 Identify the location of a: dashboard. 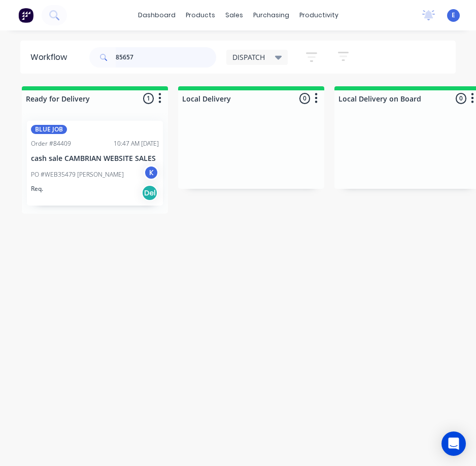
(157, 15).